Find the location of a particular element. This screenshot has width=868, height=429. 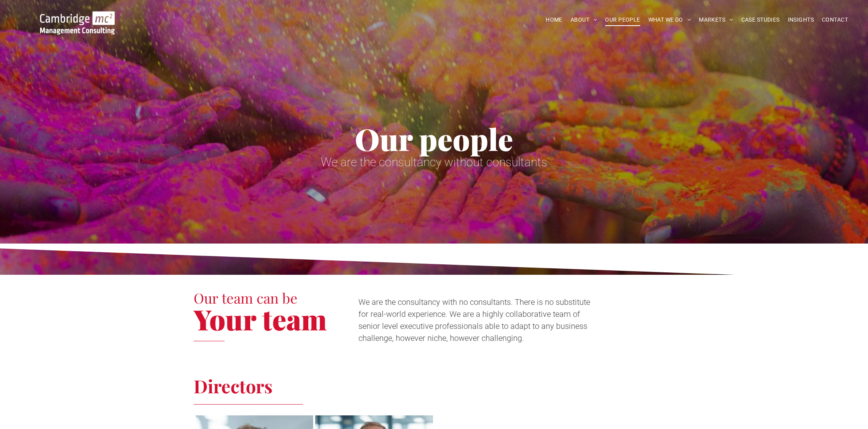

span: We are the consultancy without consultants is located at coordinates (434, 162).